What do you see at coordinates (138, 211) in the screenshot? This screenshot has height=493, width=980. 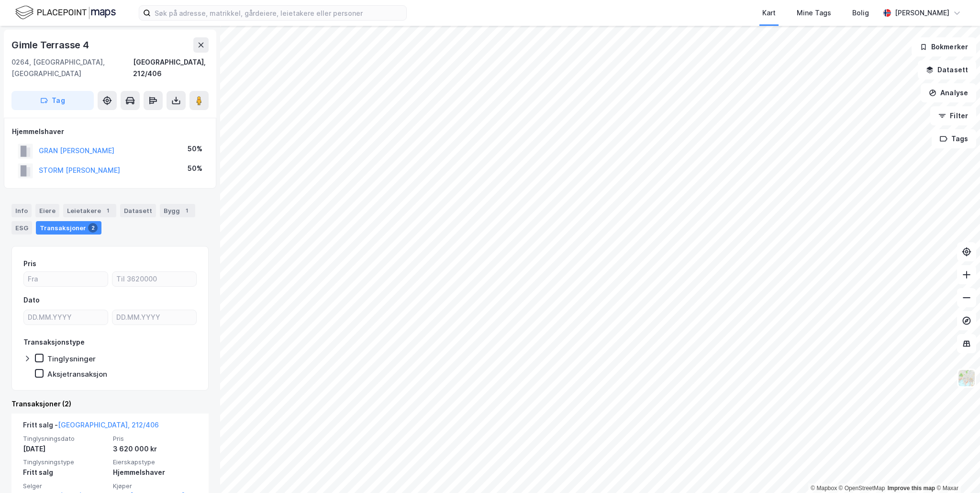 I see `div: Datasett` at bounding box center [138, 211].